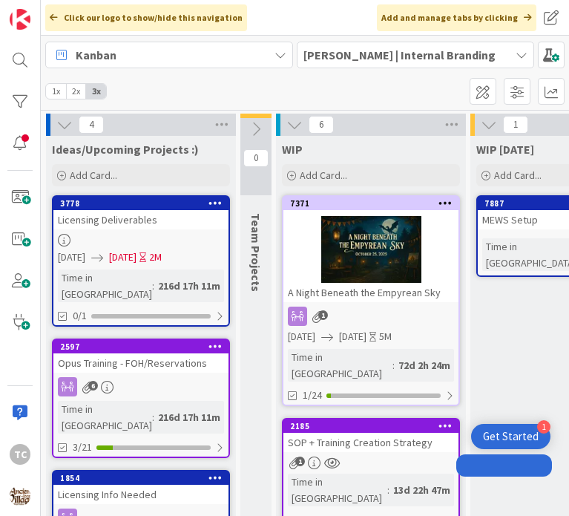  What do you see at coordinates (155, 257) in the screenshot?
I see `div: 2M` at bounding box center [155, 257].